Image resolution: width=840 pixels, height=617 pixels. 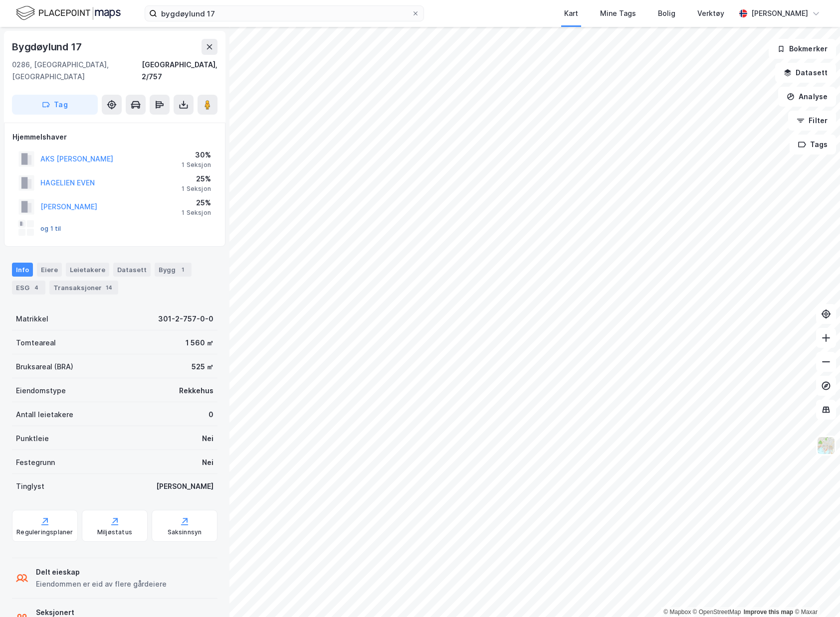 What do you see at coordinates (44, 367) in the screenshot?
I see `div: Bruksareal (BRA)` at bounding box center [44, 367].